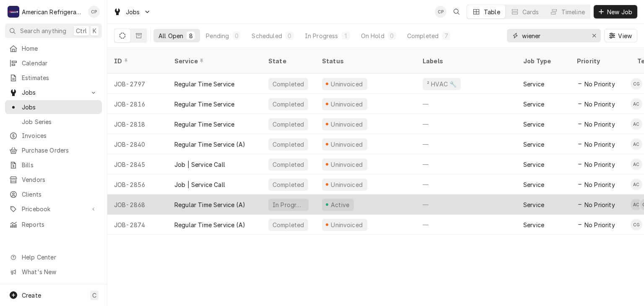  I want to click on div: Active, so click(340, 205).